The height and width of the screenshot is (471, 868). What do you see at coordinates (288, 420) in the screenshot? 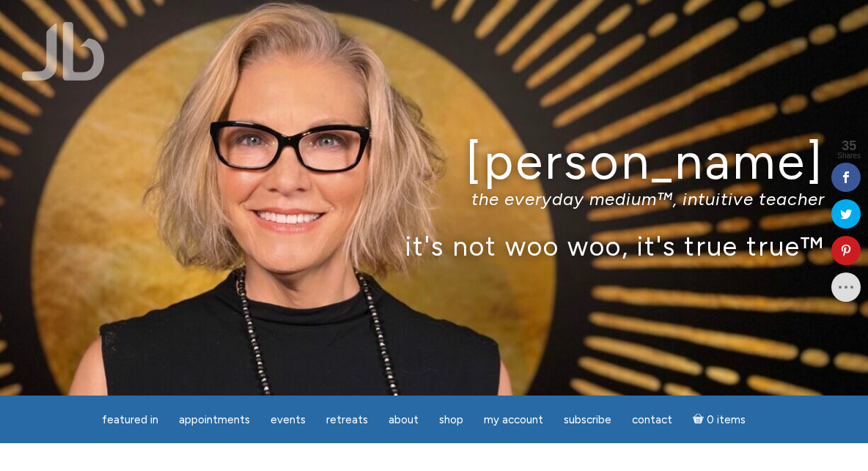
I see `a: Events` at bounding box center [288, 420].